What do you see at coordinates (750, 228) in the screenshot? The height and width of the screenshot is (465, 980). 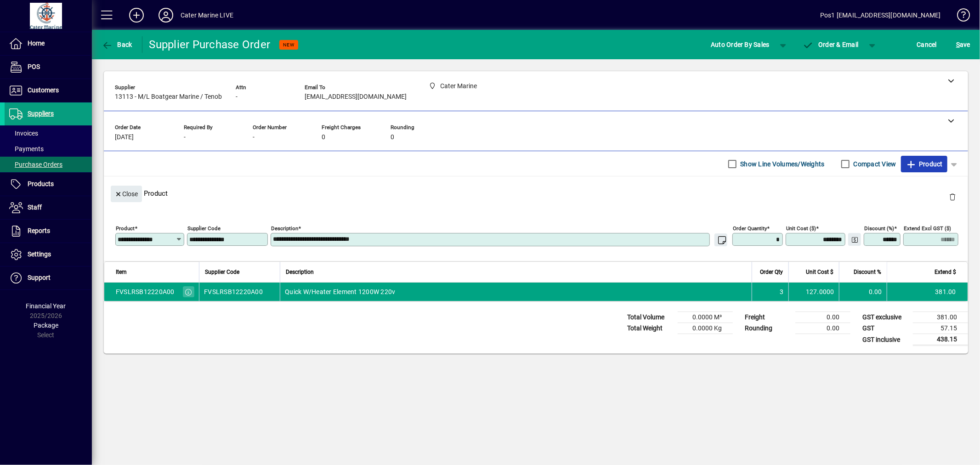 I see `mat-label: Order Quantity` at bounding box center [750, 228].